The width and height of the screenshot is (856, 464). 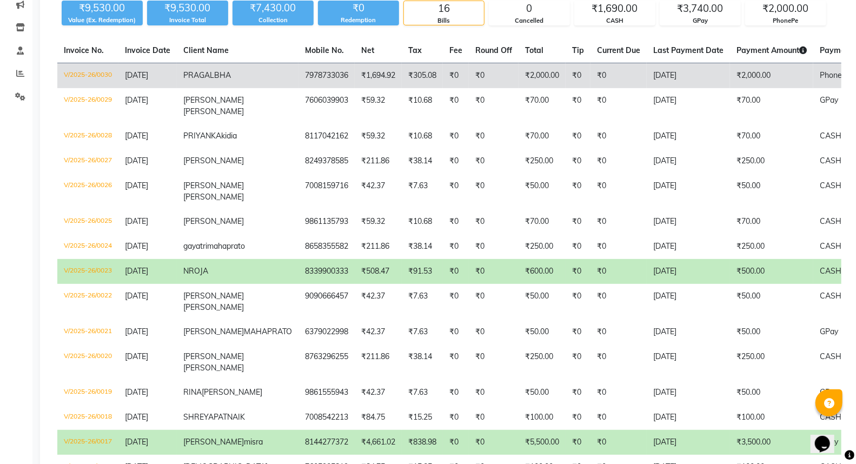 I want to click on div: ₹1,690.00, so click(x=615, y=9).